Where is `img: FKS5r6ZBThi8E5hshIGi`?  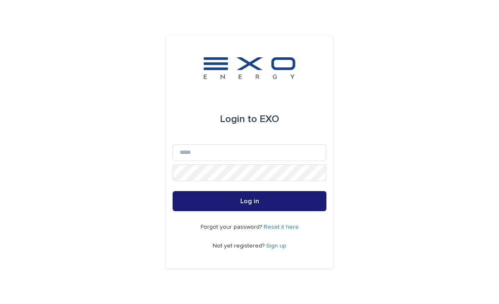 img: FKS5r6ZBThi8E5hshIGi is located at coordinates (249, 68).